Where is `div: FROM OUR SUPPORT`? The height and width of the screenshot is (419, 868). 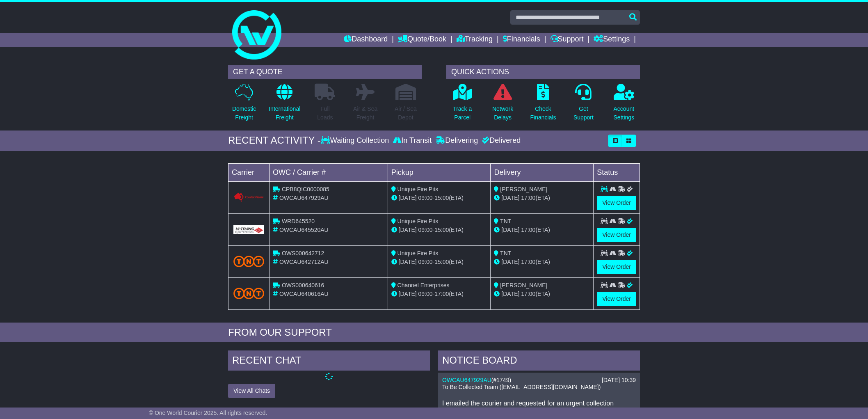 div: FROM OUR SUPPORT is located at coordinates (434, 332).